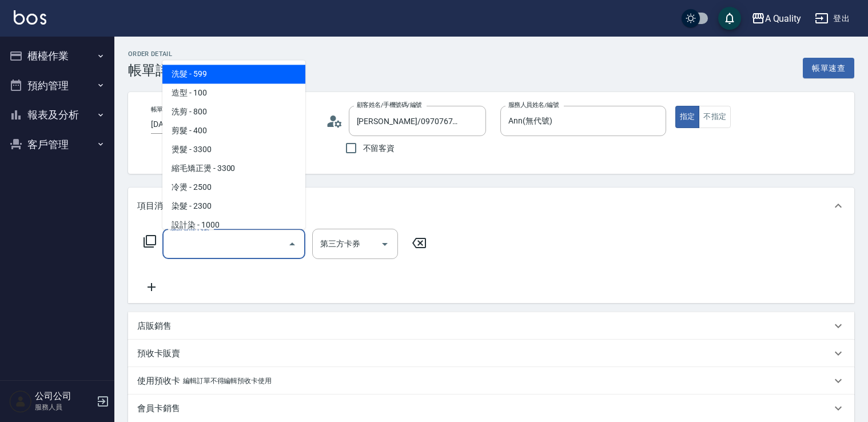  What do you see at coordinates (234, 187) in the screenshot?
I see `span: 冷燙 - 2500` at bounding box center [234, 187].